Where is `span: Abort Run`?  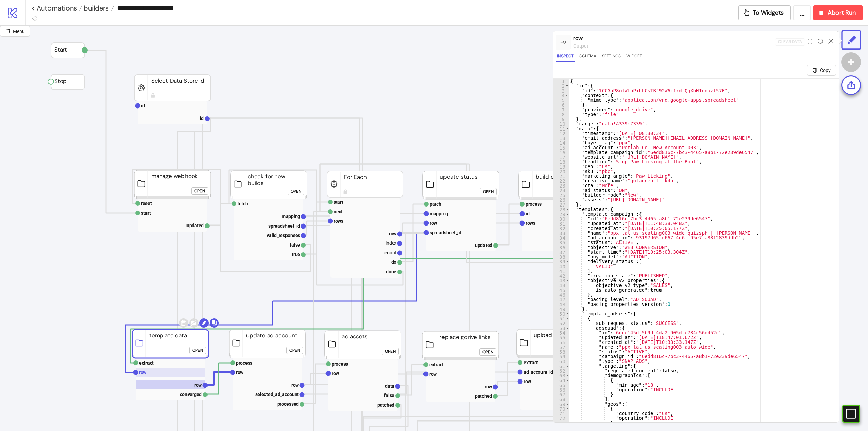
span: Abort Run is located at coordinates (842, 13).